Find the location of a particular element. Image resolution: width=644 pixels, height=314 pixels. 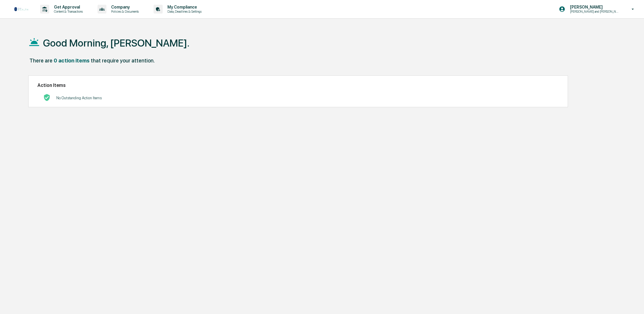

p: No Outstanding Action Items is located at coordinates (79, 98).